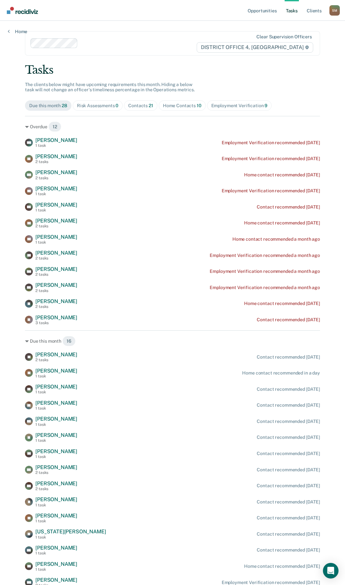  What do you see at coordinates (240, 106) in the screenshot?
I see `div: Employment Verification` at bounding box center [240, 106].